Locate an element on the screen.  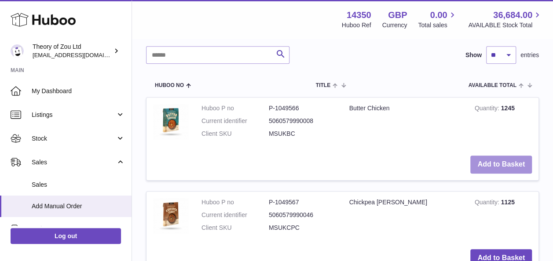
span: AVAILABLE Stock Total is located at coordinates (505, 25).